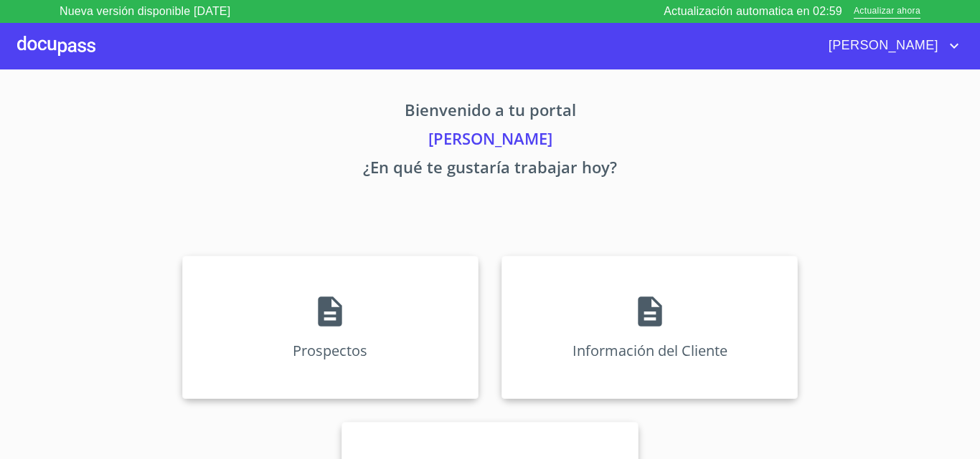 The width and height of the screenshot is (980, 459). I want to click on button: account of current user, so click(891, 46).